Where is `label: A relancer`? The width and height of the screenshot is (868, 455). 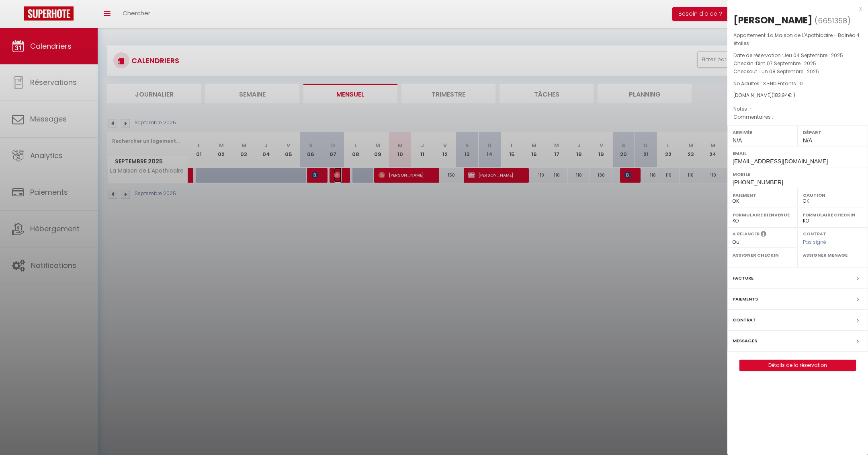 label: A relancer is located at coordinates (746, 234).